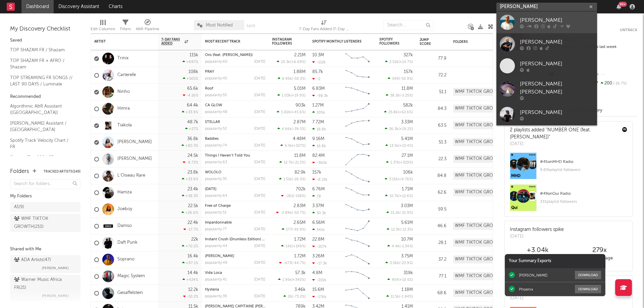 The width and height of the screenshot is (644, 308). What do you see at coordinates (286, 95) in the screenshot?
I see `span: 1.03k` at bounding box center [286, 95].